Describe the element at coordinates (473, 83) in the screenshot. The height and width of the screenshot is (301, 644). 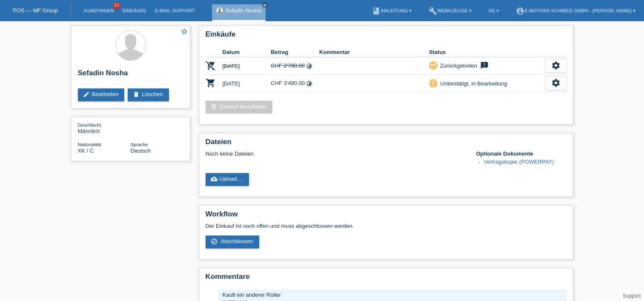
I see `div: Unbestätigt, in Bearbeitung` at that location.